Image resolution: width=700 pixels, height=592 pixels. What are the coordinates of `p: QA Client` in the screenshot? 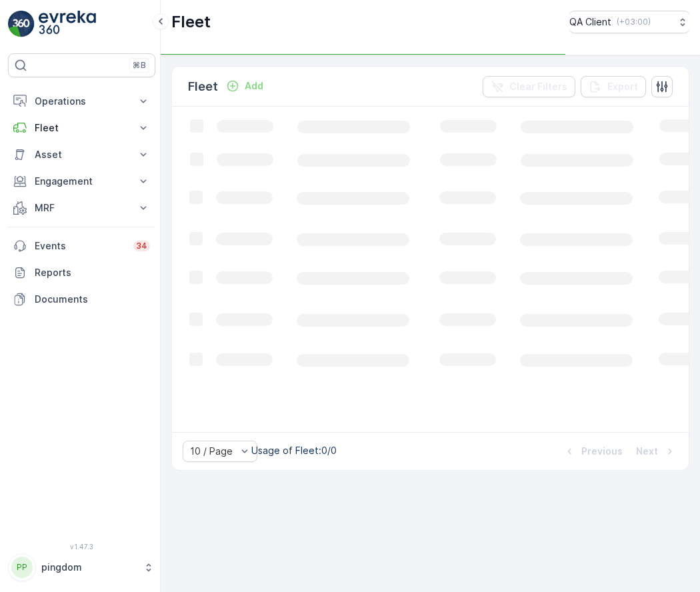 It's located at (590, 22).